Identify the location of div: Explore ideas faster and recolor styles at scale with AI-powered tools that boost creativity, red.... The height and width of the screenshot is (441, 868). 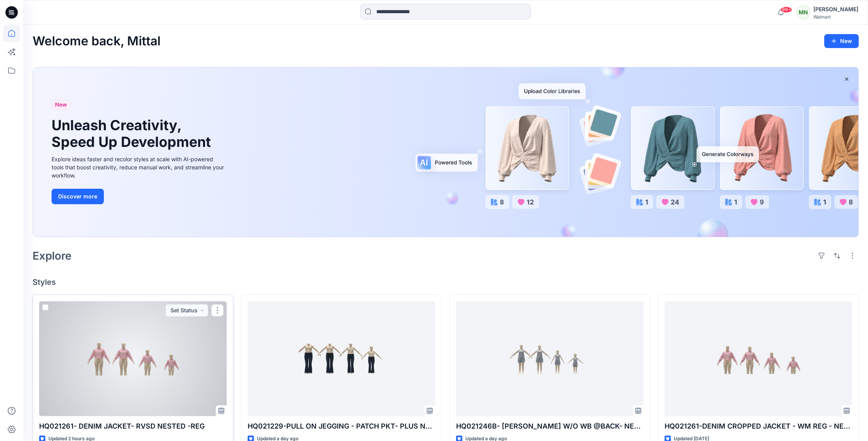
(139, 167).